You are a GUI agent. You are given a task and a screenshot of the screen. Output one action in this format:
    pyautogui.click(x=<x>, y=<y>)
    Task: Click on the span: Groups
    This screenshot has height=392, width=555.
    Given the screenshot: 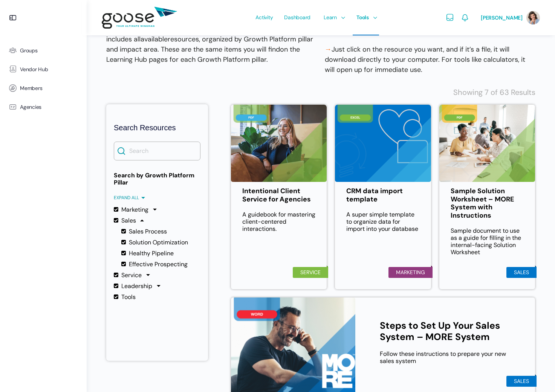 What is the action you would take?
    pyautogui.click(x=28, y=51)
    